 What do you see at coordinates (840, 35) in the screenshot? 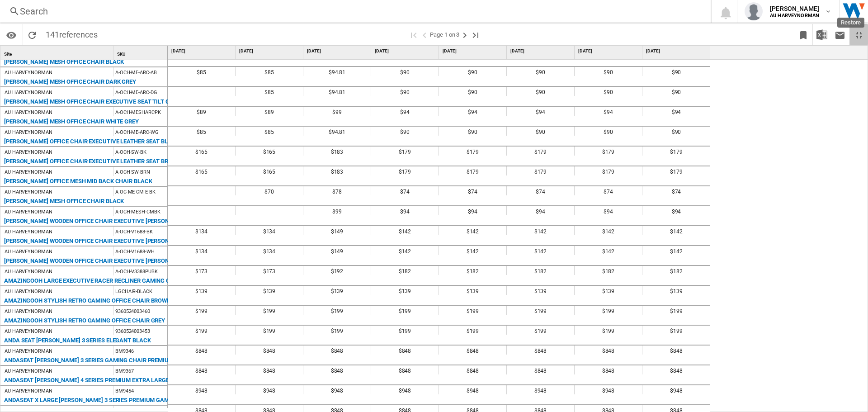
I see `button: Send this report by email` at bounding box center [840, 35].